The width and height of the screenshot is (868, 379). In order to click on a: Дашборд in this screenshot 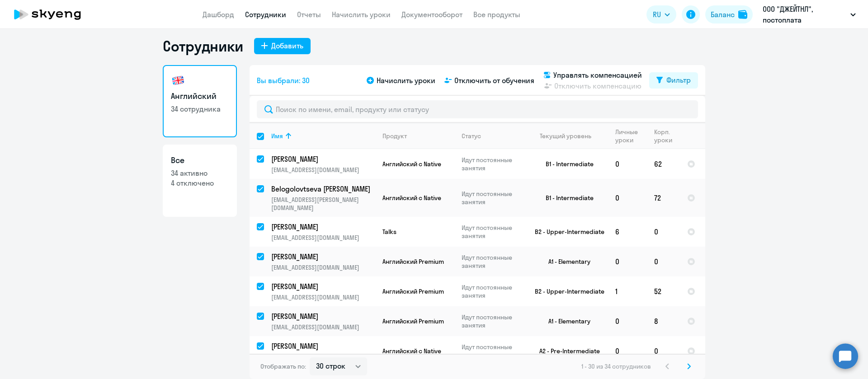, I will do `click(218, 14)`.